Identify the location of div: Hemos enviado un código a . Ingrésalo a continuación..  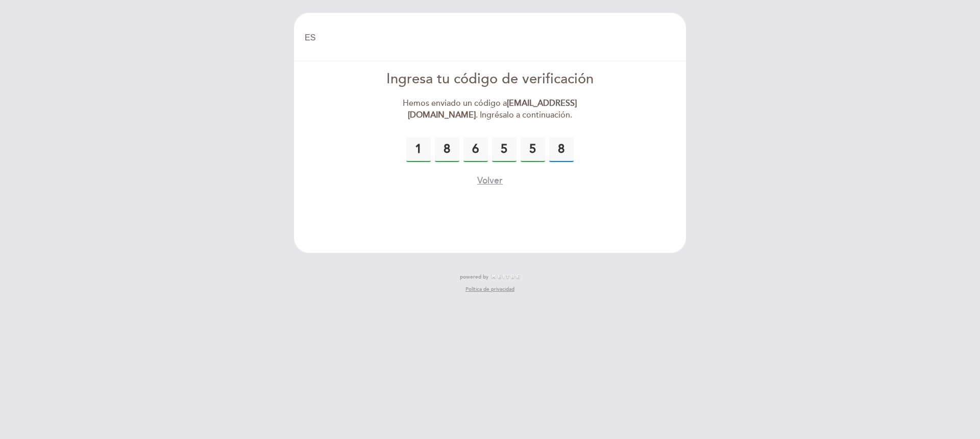
(490, 109).